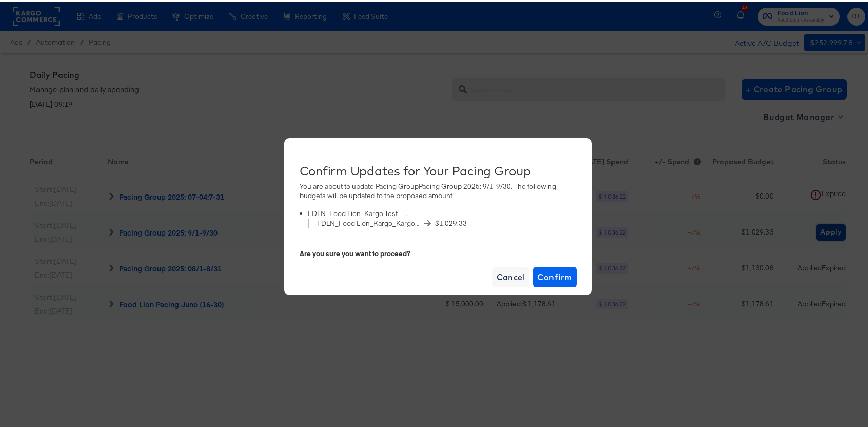 This screenshot has height=429, width=868. I want to click on span: Cancel, so click(511, 275).